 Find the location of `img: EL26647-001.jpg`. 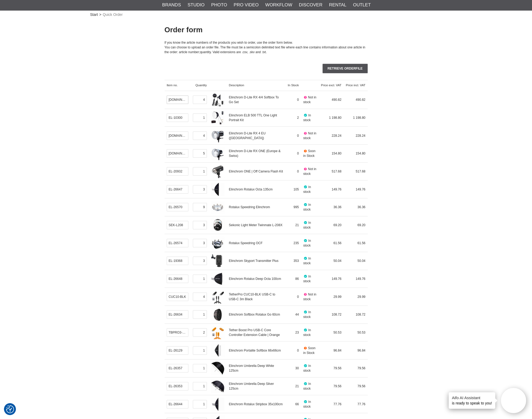

img: EL26647-001.jpg is located at coordinates (218, 190).